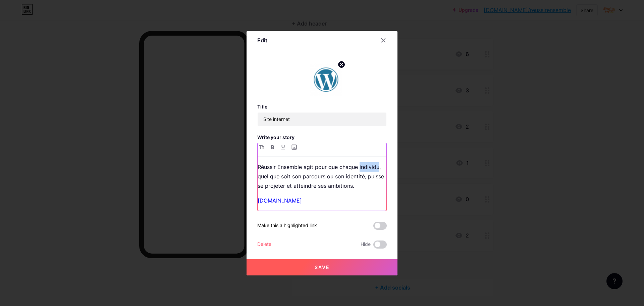  Describe the element at coordinates (264, 244) in the screenshot. I see `div: Delete` at that location.